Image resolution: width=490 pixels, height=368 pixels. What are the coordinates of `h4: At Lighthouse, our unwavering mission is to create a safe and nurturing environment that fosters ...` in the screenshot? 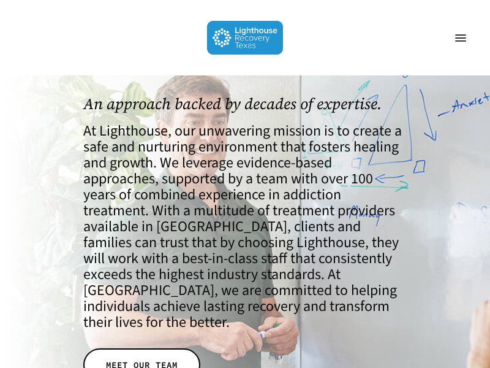 It's located at (245, 227).